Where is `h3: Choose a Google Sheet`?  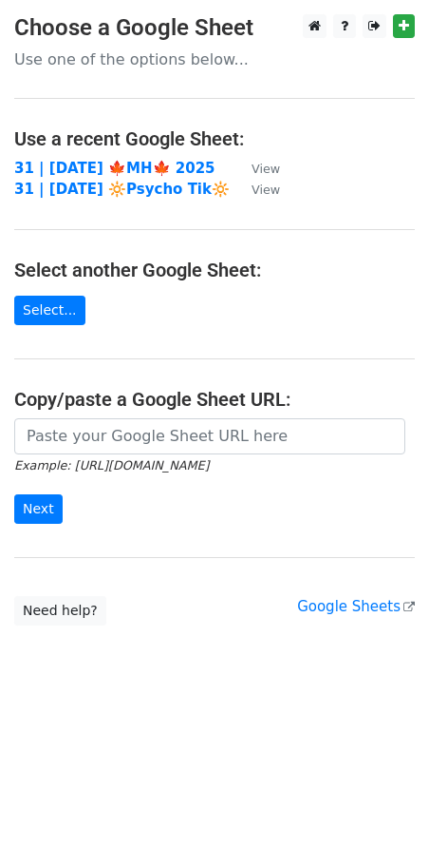 h3: Choose a Google Sheet is located at coordinates (214, 28).